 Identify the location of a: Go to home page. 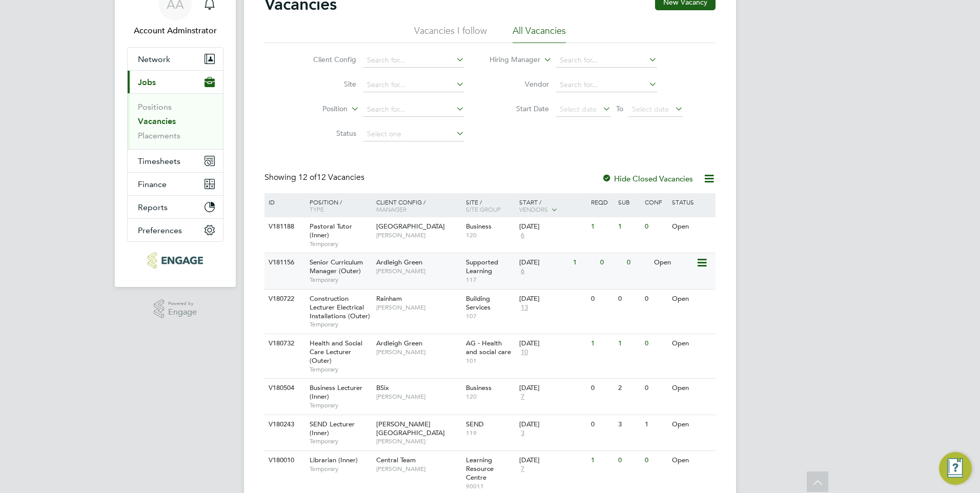
(175, 260).